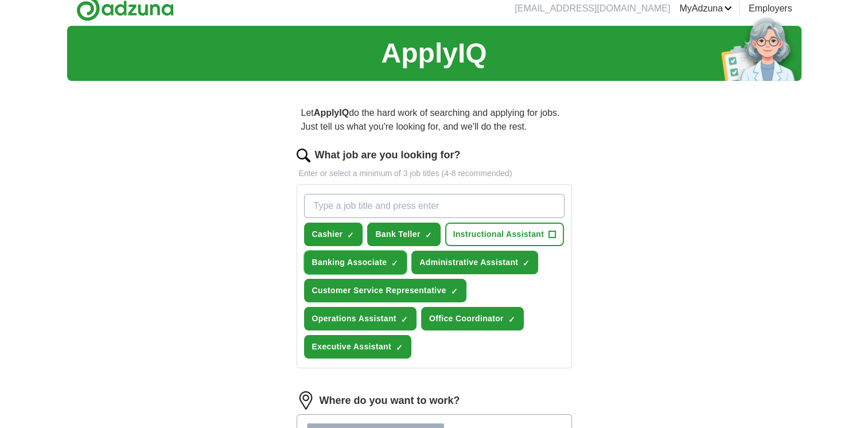 The width and height of the screenshot is (868, 428). I want to click on button: Executive Assistant✓, so click(357, 346).